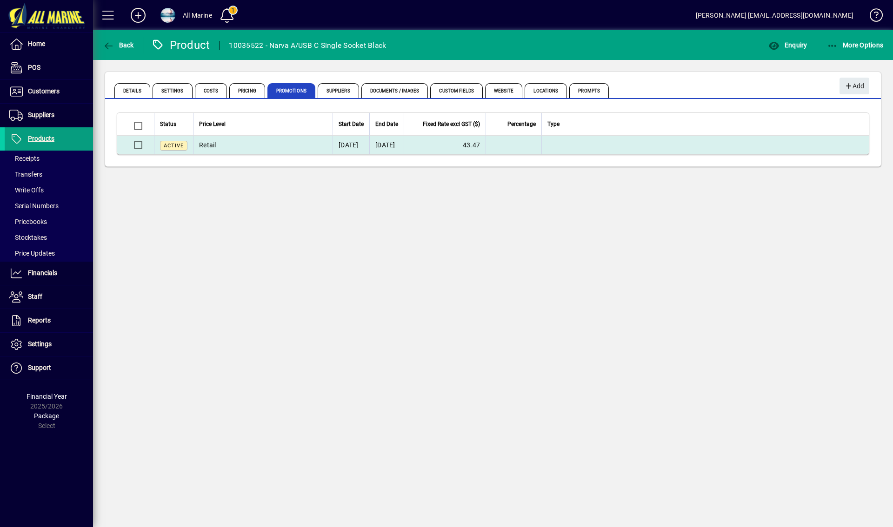 This screenshot has width=893, height=527. What do you see at coordinates (395, 91) in the screenshot?
I see `span: Documents / Images` at bounding box center [395, 91].